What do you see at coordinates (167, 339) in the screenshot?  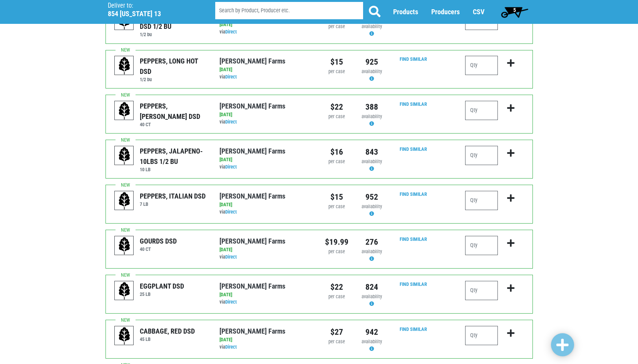 I see `h6: 45 LB` at bounding box center [167, 339].